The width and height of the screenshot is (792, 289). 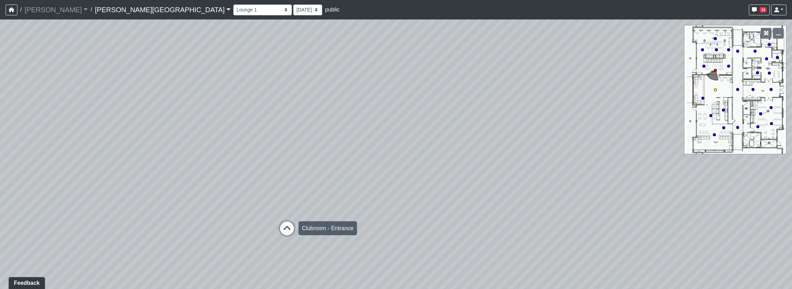 I want to click on span: 15, so click(x=763, y=10).